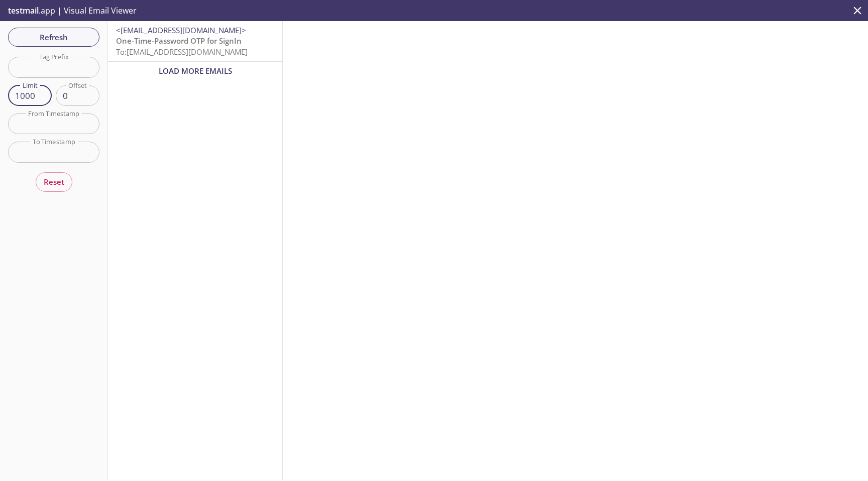 This screenshot has width=868, height=481. I want to click on span: Refresh, so click(53, 37).